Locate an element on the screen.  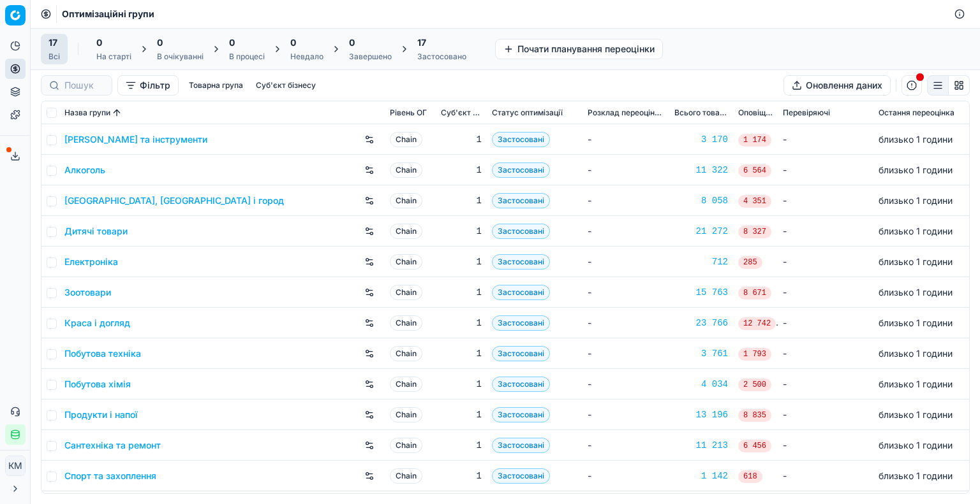
div: Всі is located at coordinates (54, 56).